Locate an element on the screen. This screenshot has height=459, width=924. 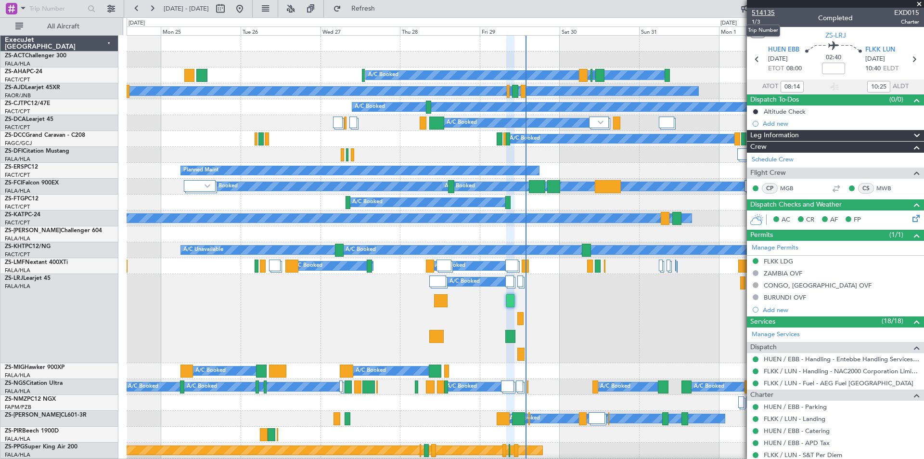
a: ZS-KHTPC12/NG is located at coordinates (27, 246).